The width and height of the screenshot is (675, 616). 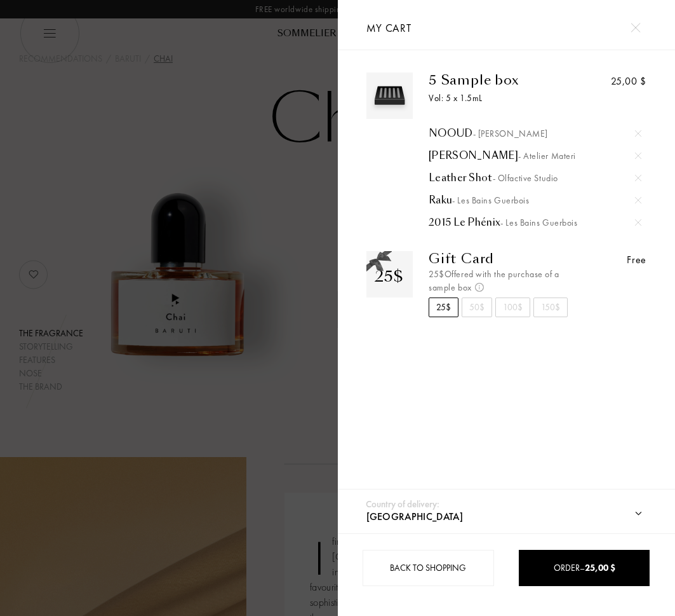 What do you see at coordinates (503, 80) in the screenshot?
I see `div: 5 Sample box` at bounding box center [503, 80].